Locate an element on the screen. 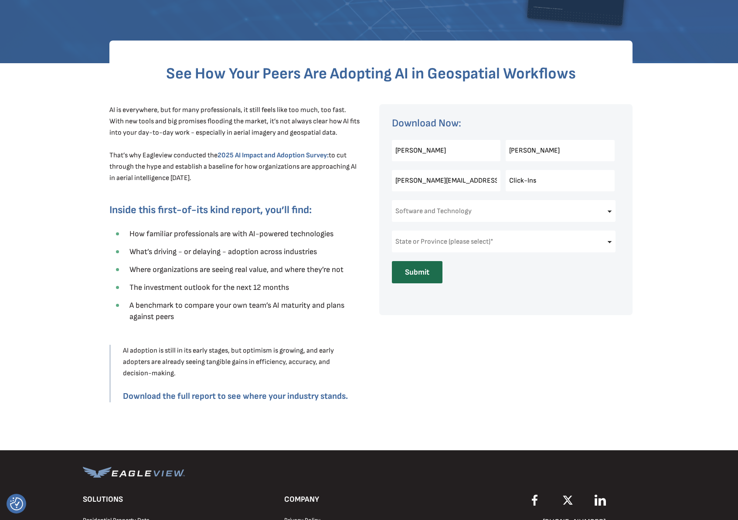  span: See How Your Peers Are Adopting AI in Geospatial Workflows is located at coordinates (371, 74).